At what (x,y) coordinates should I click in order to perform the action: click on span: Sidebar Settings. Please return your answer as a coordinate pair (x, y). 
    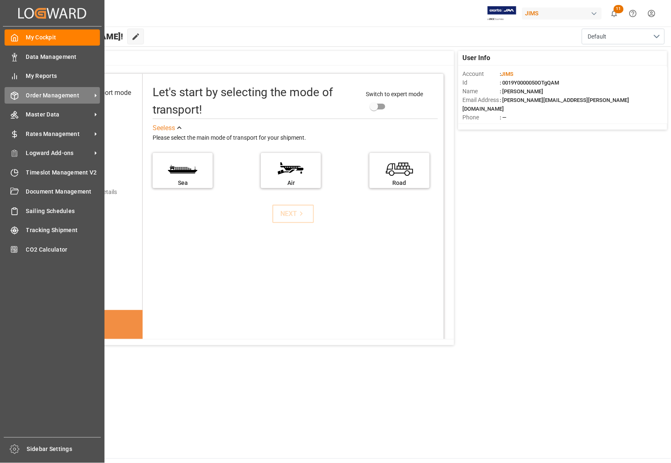
    Looking at the image, I should click on (64, 450).